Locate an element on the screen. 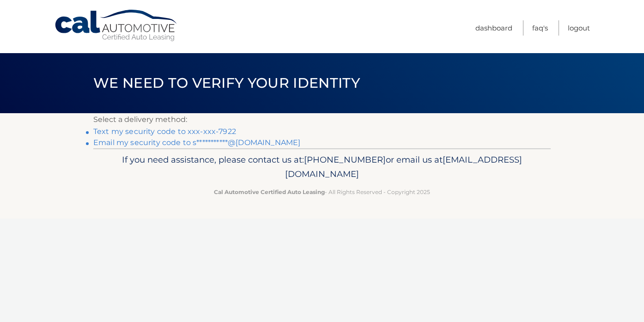 This screenshot has height=322, width=644. p: If you need assistance, please contact us at: or email us at is located at coordinates (322, 167).